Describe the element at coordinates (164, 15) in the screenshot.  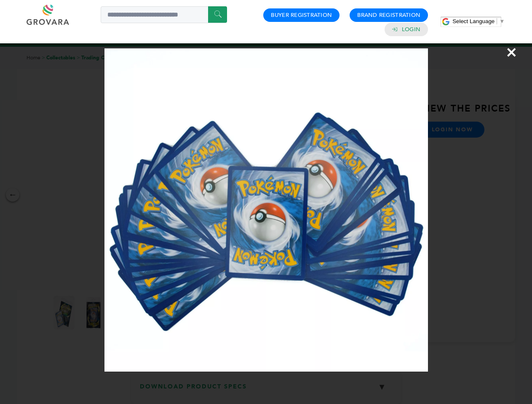
I see `input: Search a product or brand...` at that location.